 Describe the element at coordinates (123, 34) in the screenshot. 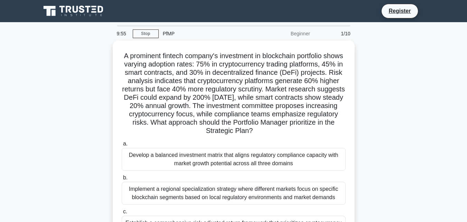

I see `div: 9:55` at that location.